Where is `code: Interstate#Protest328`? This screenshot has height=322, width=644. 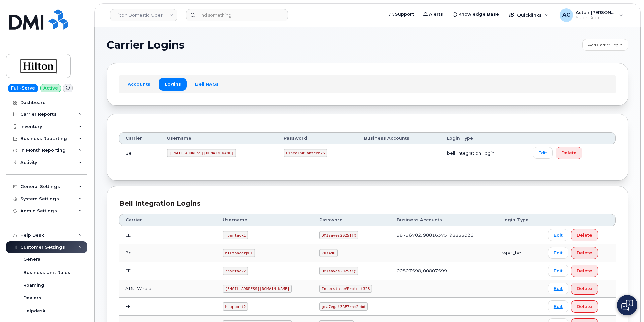 code: Interstate#Protest328 is located at coordinates (346, 288).